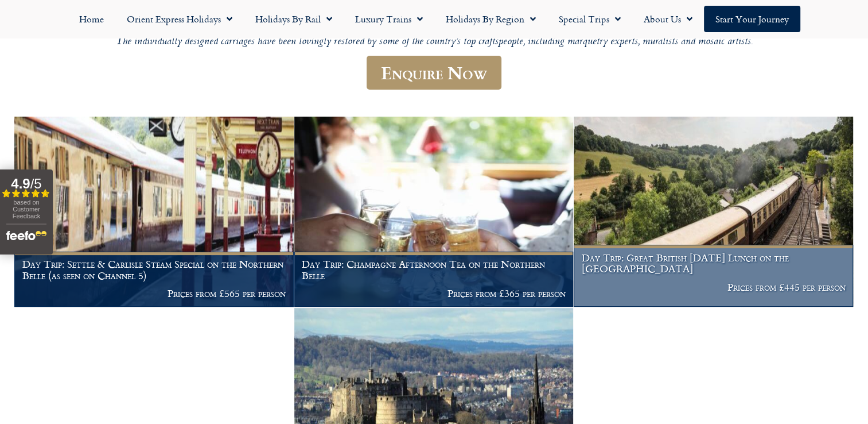  What do you see at coordinates (434, 72) in the screenshot?
I see `a: Enquire Now` at bounding box center [434, 72].